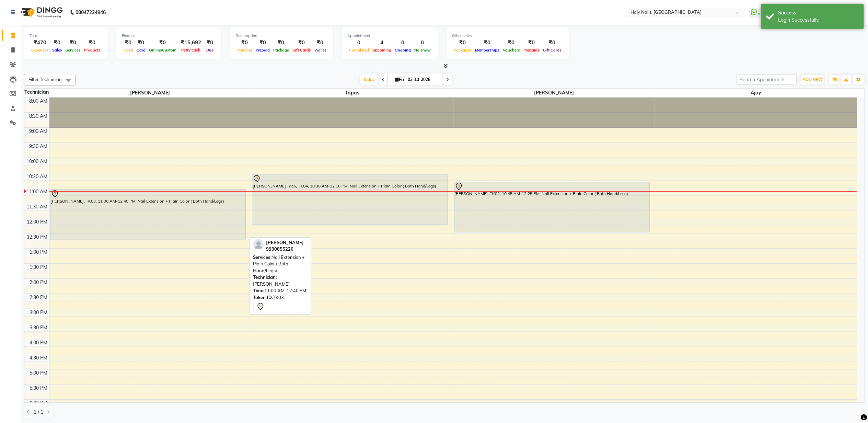 This screenshot has height=423, width=868. I want to click on span: Cash, so click(128, 50).